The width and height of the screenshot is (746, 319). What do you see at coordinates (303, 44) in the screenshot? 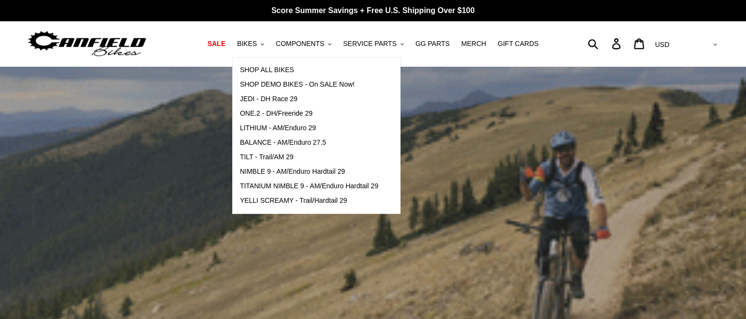
I see `button: COMPONENTS` at bounding box center [303, 44].